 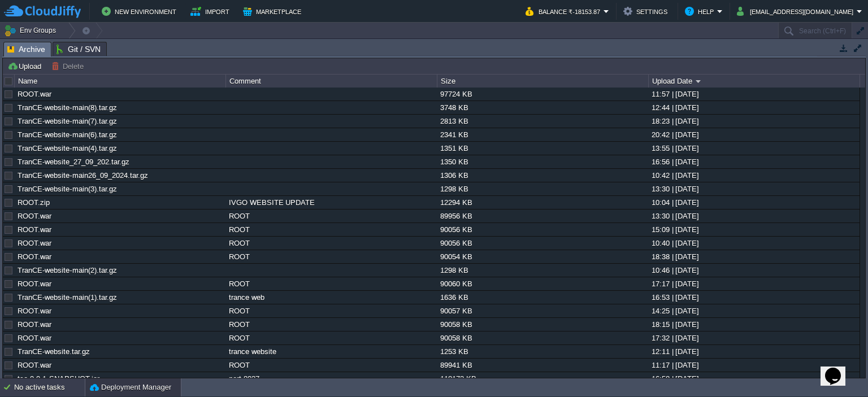 I want to click on button: Marketplace, so click(x=274, y=12).